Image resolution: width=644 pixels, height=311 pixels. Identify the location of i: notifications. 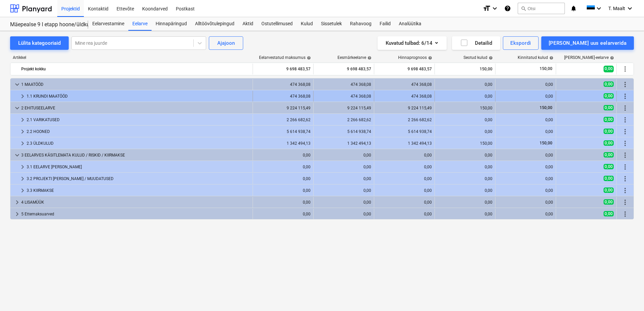
(574, 8).